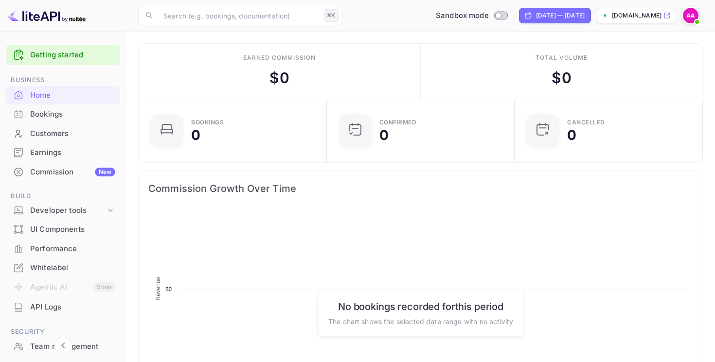  What do you see at coordinates (63, 152) in the screenshot?
I see `a: Earnings` at bounding box center [63, 152].